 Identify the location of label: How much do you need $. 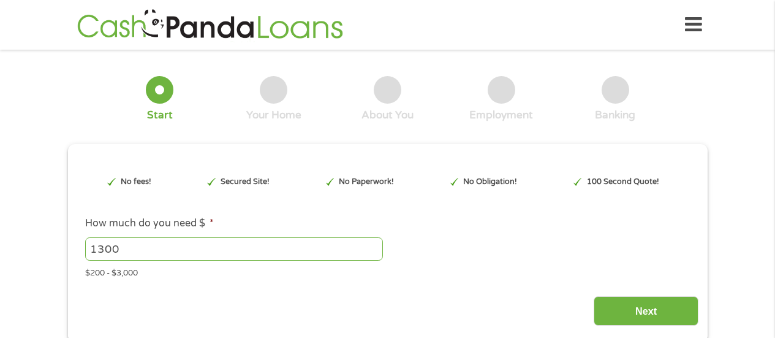
(149, 223).